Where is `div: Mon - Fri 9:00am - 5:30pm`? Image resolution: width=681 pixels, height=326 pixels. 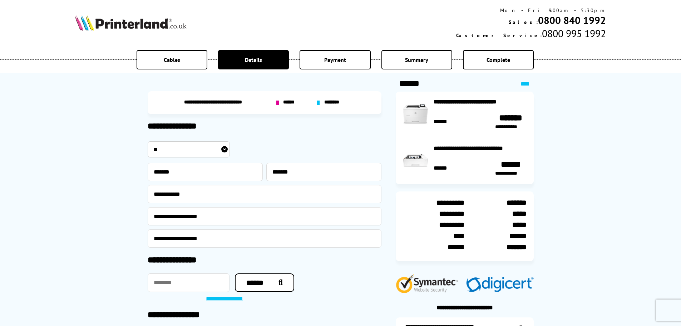 div: Mon - Fri 9:00am - 5:30pm is located at coordinates (531, 10).